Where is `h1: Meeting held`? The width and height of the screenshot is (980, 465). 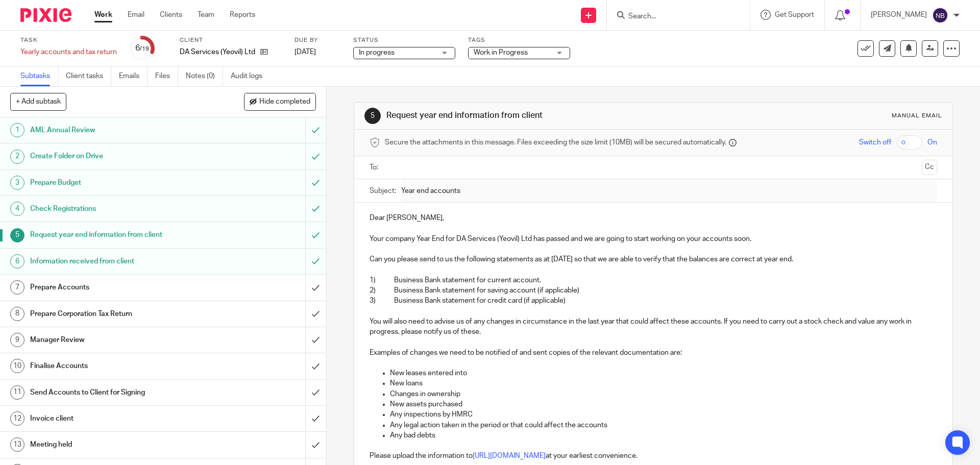
h1: Meeting held is located at coordinates (118, 444).